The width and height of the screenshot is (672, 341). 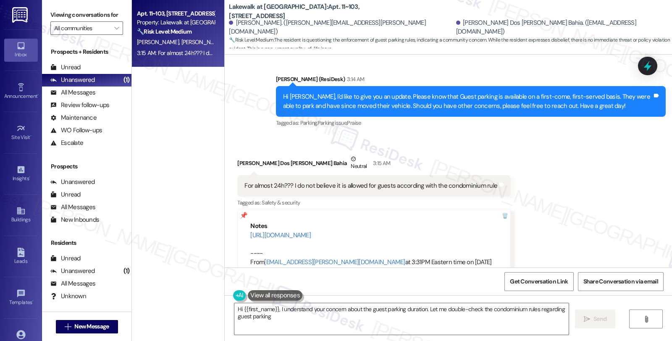 I want to click on div: Prospects + Residents, so click(x=87, y=52).